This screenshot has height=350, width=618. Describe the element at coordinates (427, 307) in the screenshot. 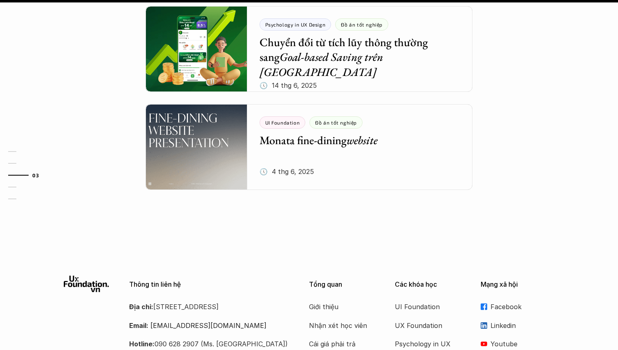

I see `p: UI Foundation` at that location.